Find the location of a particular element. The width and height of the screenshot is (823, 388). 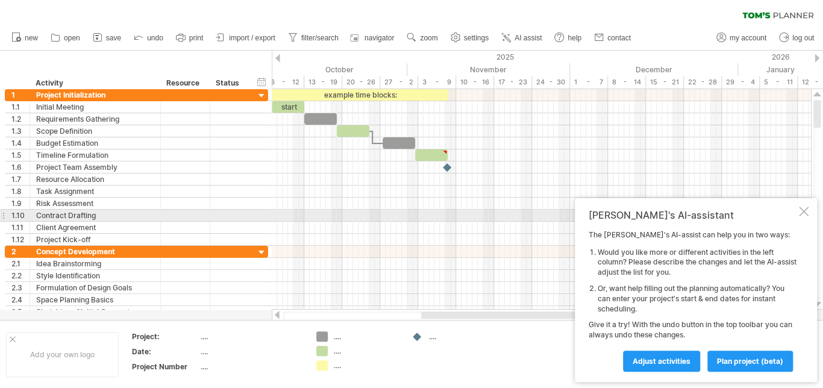

div: 1.7 is located at coordinates (20, 179).